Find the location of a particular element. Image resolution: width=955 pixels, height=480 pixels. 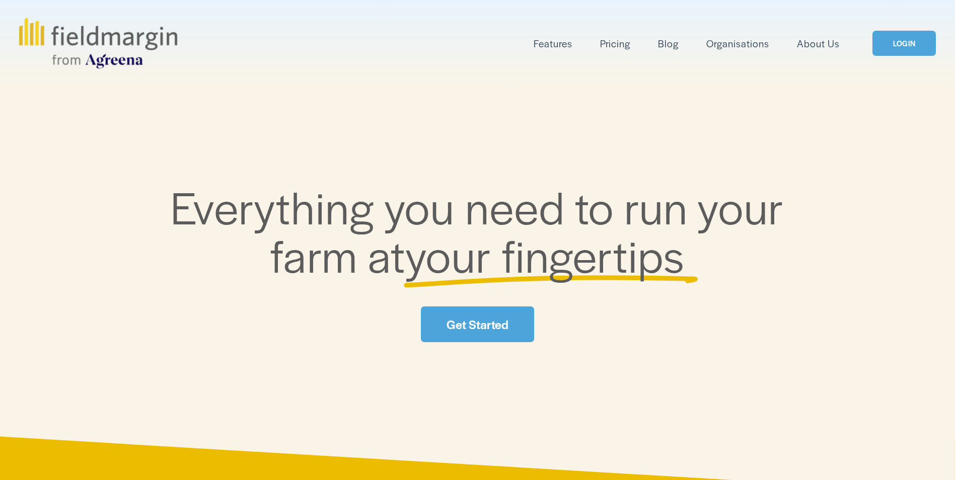

a: Organisations is located at coordinates (737, 43).